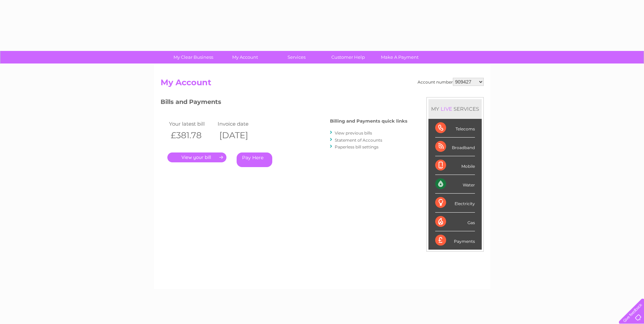 The width and height of the screenshot is (644, 324). I want to click on div: Account number, so click(451, 82).